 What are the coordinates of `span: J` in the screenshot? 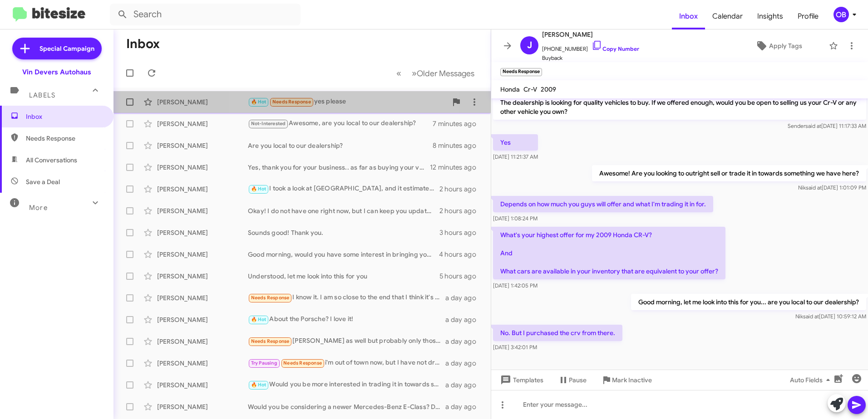 It's located at (529, 46).